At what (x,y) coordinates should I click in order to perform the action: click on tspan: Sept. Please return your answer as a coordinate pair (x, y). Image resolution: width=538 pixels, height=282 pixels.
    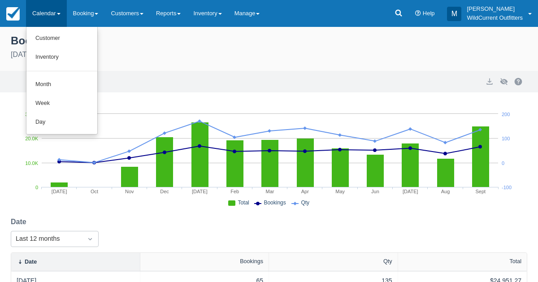
    Looking at the image, I should click on (481, 191).